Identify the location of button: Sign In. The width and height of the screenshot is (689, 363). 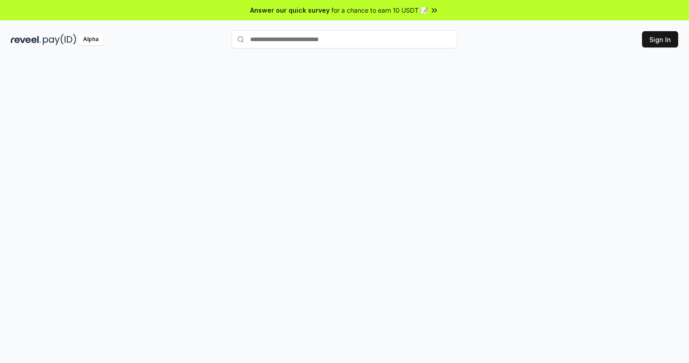
(660, 39).